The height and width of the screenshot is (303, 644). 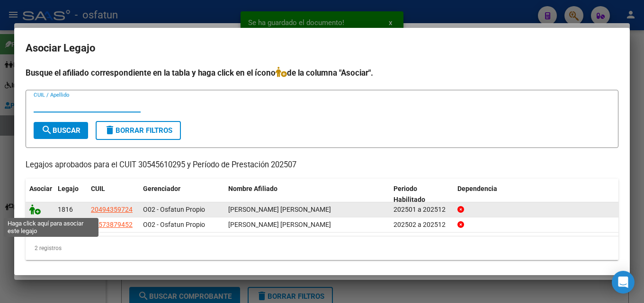 I want to click on span: Legajo, so click(x=68, y=189).